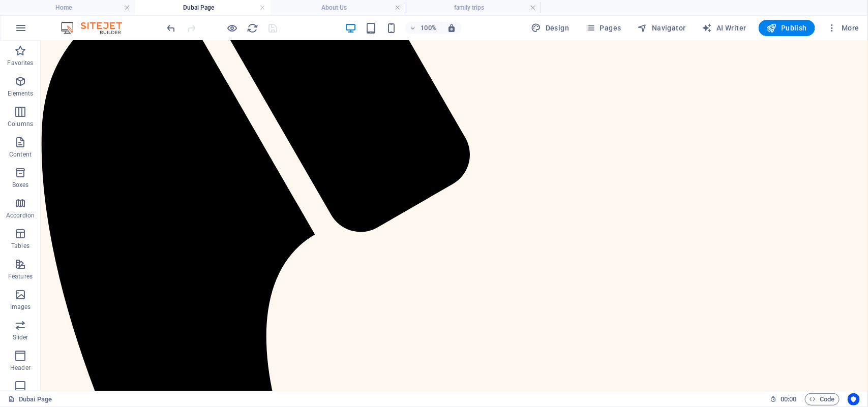 This screenshot has height=407, width=868. I want to click on p: Header, so click(20, 368).